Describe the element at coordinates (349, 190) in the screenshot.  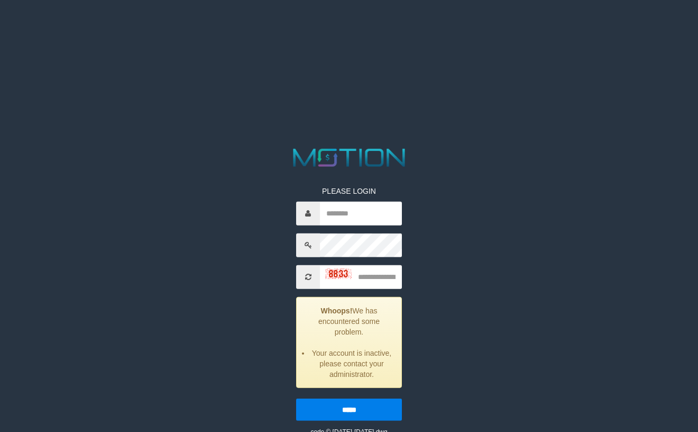
I see `p: PLEASE LOGIN` at that location.